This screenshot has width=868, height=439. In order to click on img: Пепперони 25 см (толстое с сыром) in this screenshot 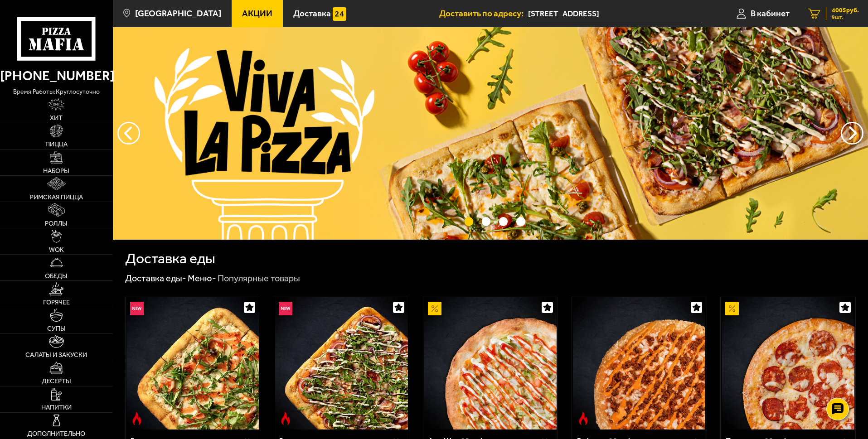, I will do `click(789, 364)`.